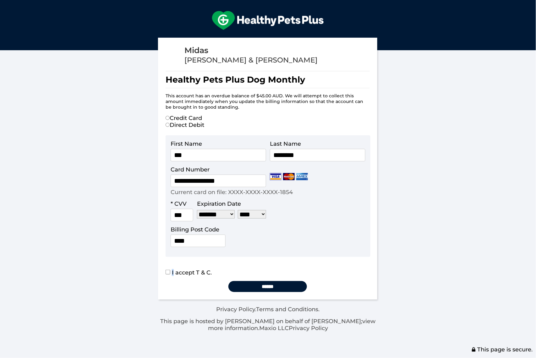  What do you see at coordinates (292, 325) in the screenshot?
I see `a: view more information.` at bounding box center [292, 325].